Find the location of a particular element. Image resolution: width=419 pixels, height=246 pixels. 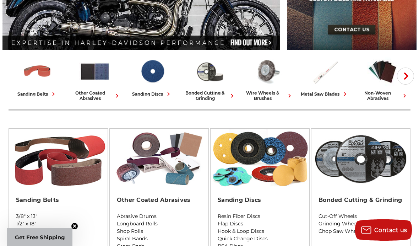

a: metal saw blades is located at coordinates (325, 77).